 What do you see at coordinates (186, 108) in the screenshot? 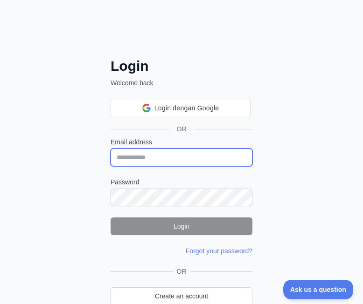
I see `span: Login dengan Google` at bounding box center [186, 108].